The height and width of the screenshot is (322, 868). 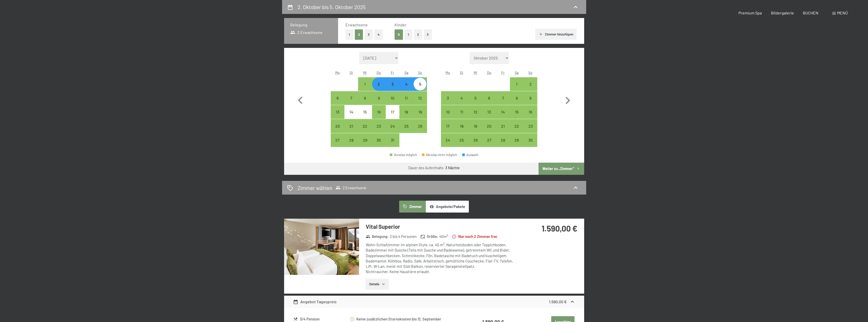 I want to click on div: 19, so click(x=476, y=131).